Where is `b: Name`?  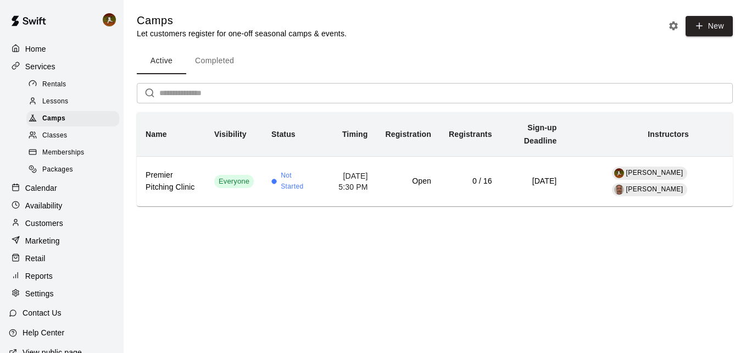
b: Name is located at coordinates (156, 134).